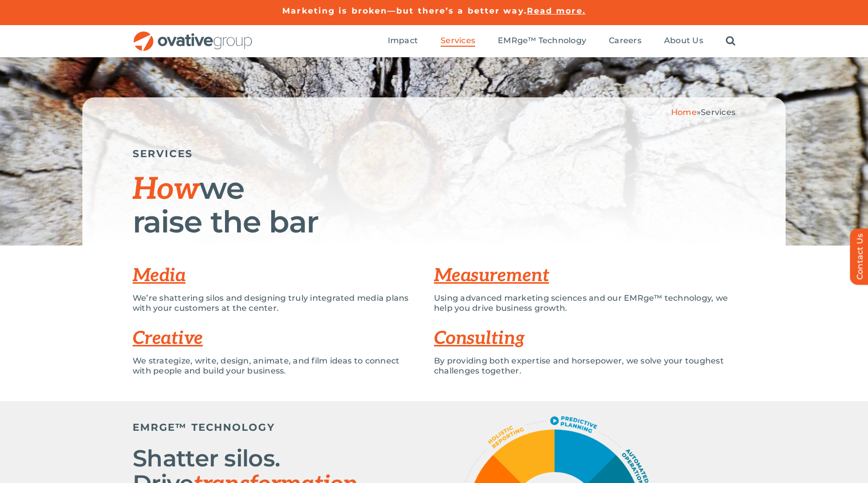 This screenshot has height=483, width=868. What do you see at coordinates (403, 41) in the screenshot?
I see `span: Impact` at bounding box center [403, 41].